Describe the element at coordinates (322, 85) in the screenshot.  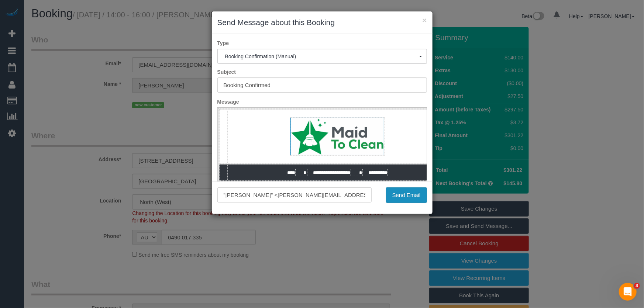
I see `input: Subject` at that location.